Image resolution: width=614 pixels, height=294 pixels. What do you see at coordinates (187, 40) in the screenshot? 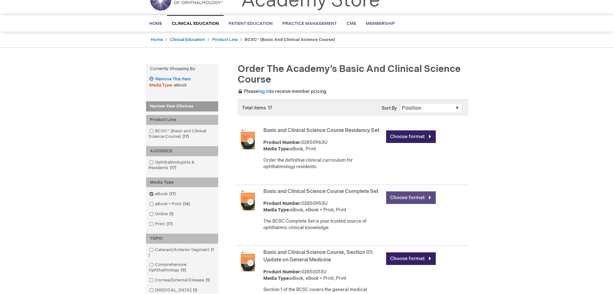
I see `a: Clinical Education` at bounding box center [187, 40].